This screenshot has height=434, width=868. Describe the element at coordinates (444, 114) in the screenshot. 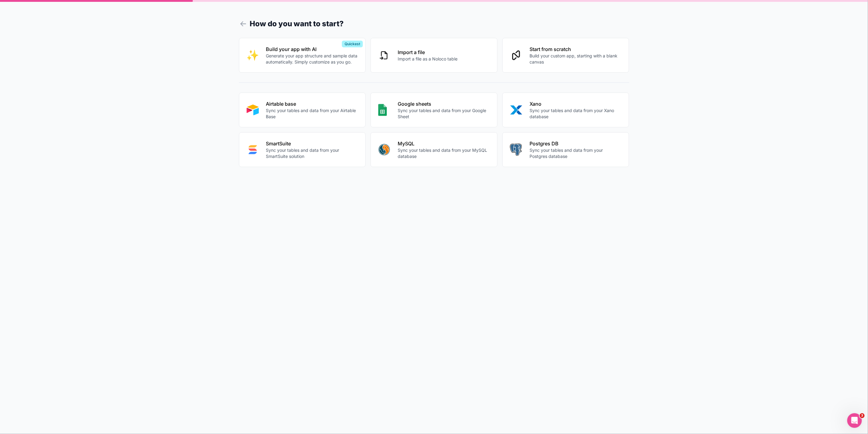

I see `p: Sync your tables and data from your Google Sheet` at that location.